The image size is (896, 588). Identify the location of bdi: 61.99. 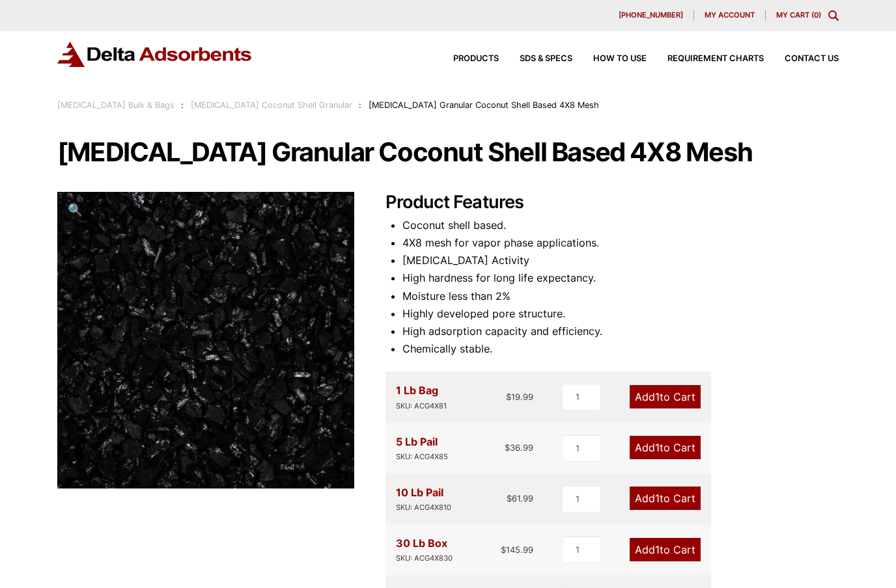
(520, 498).